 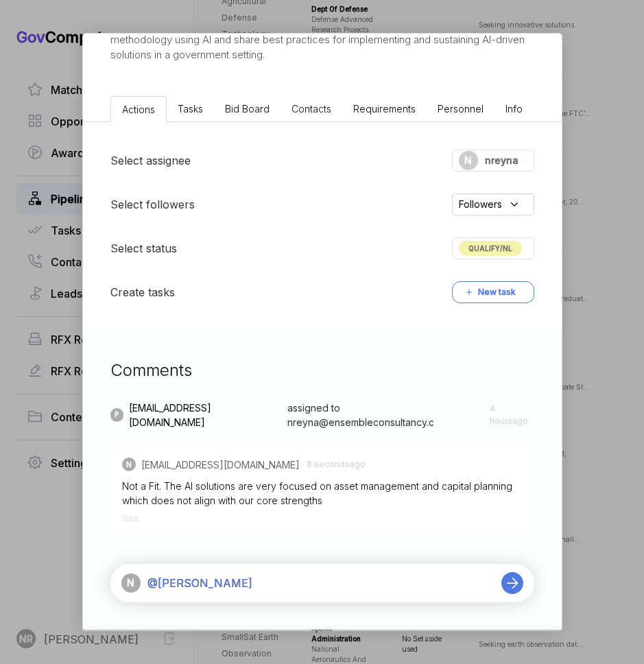 What do you see at coordinates (480, 204) in the screenshot?
I see `span: Followers` at bounding box center [480, 204].